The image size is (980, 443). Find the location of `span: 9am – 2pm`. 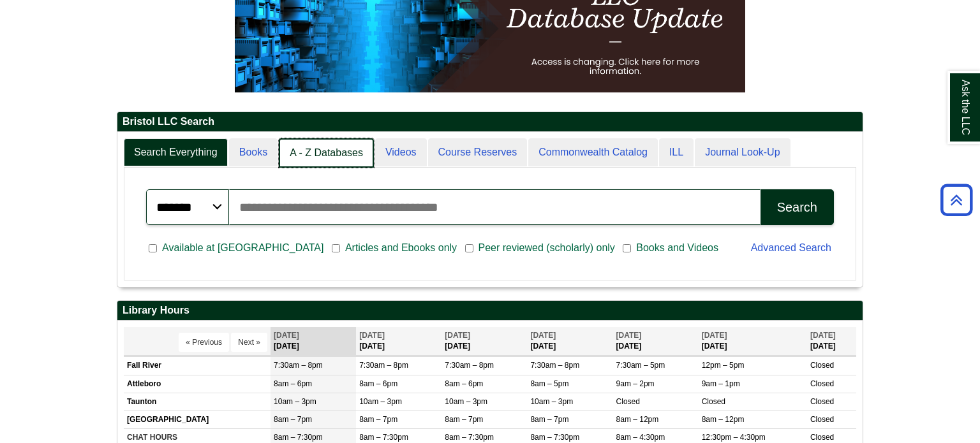

span: 9am – 2pm is located at coordinates (636, 384).